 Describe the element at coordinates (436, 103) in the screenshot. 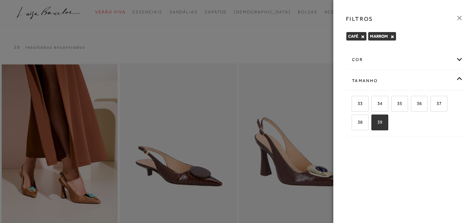

I see `span: 37` at that location.